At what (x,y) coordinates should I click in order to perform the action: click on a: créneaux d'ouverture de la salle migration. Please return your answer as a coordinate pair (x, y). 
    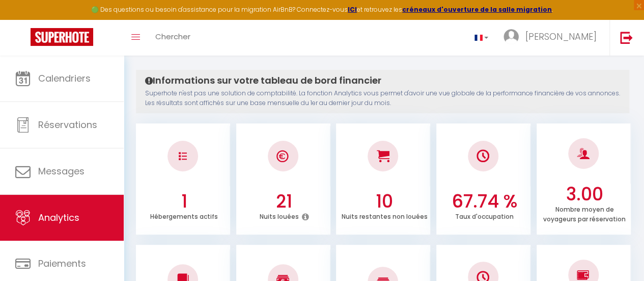
    Looking at the image, I should click on (477, 9).